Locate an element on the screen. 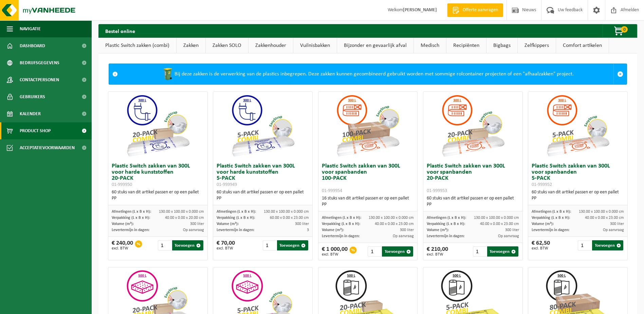  img: WB-0240-HPE-GN-50.png is located at coordinates (168, 74).